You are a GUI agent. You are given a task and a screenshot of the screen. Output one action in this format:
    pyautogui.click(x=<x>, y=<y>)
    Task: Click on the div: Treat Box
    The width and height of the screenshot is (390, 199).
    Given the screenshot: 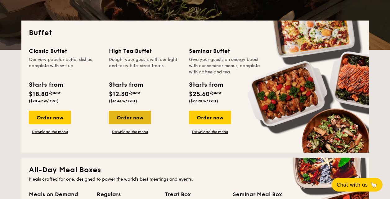 What is the action you would take?
    pyautogui.click(x=195, y=194)
    